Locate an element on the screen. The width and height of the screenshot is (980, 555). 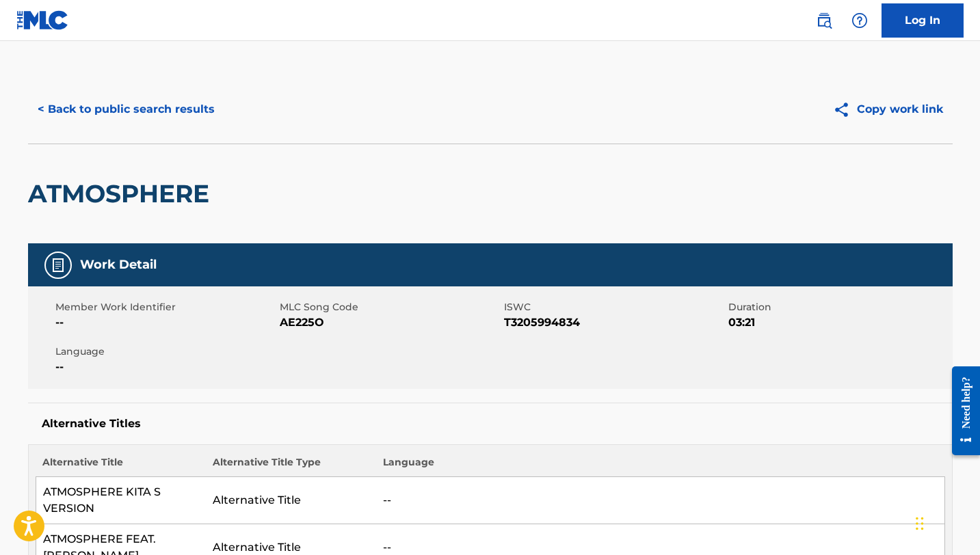
th: Alternative Title Type is located at coordinates (291, 466).